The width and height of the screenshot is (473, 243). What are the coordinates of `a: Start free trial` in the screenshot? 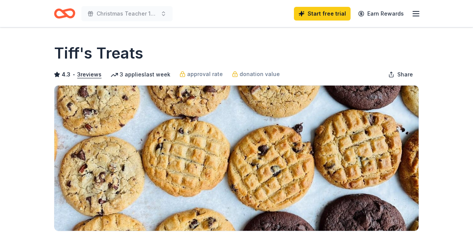 It's located at (322, 14).